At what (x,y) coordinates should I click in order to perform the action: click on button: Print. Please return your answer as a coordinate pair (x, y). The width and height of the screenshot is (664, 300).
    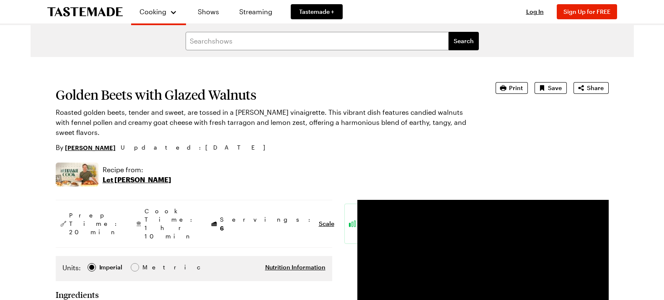
    Looking at the image, I should click on (511, 88).